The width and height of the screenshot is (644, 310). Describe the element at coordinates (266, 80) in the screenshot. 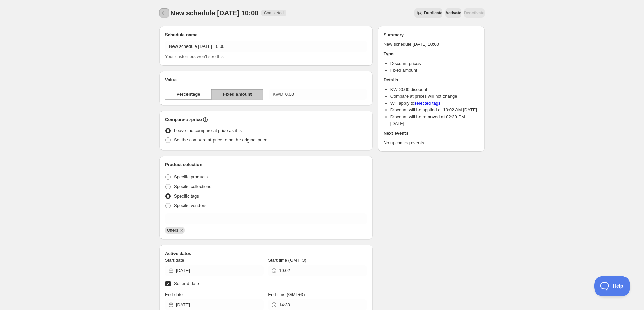

I see `h2: Value` at that location.